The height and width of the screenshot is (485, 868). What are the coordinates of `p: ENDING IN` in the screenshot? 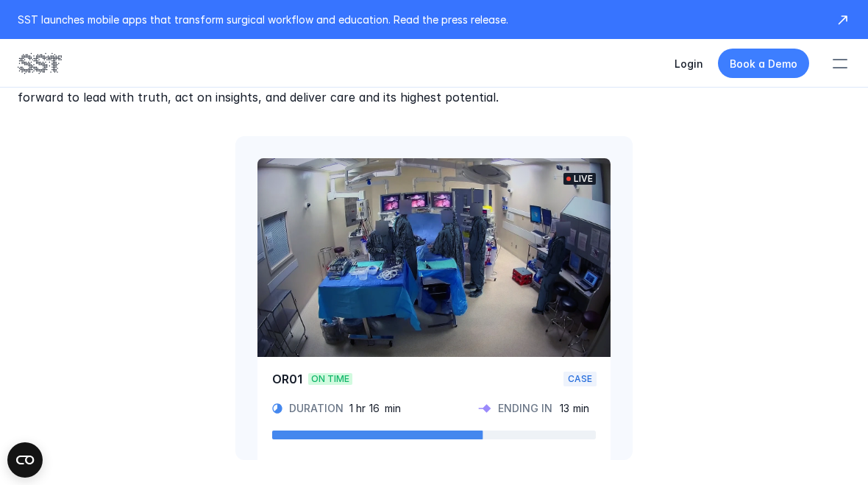 It's located at (526, 408).